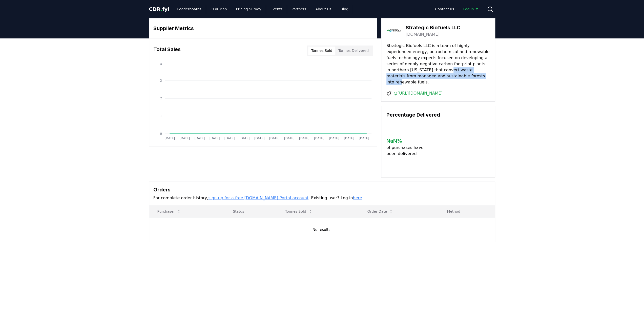 This screenshot has height=330, width=644. I want to click on tspan: 4, so click(161, 64).